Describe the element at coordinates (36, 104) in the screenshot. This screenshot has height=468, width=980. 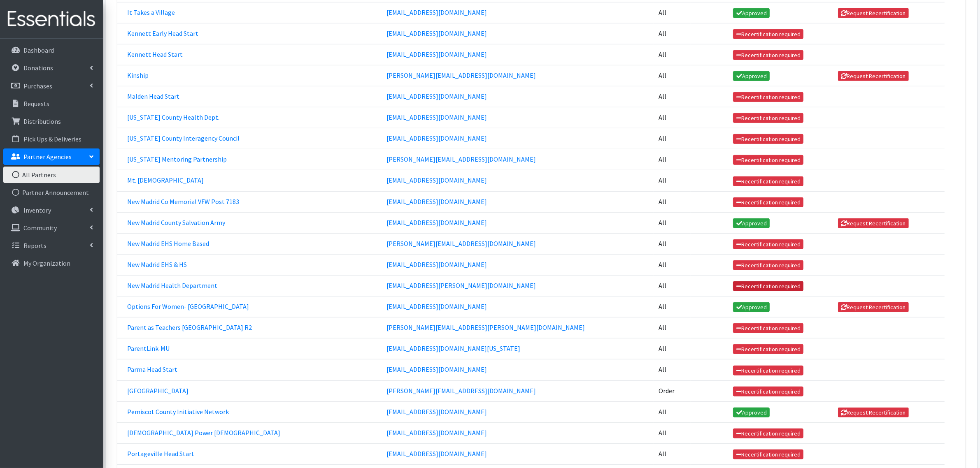
I see `p: Requests` at that location.